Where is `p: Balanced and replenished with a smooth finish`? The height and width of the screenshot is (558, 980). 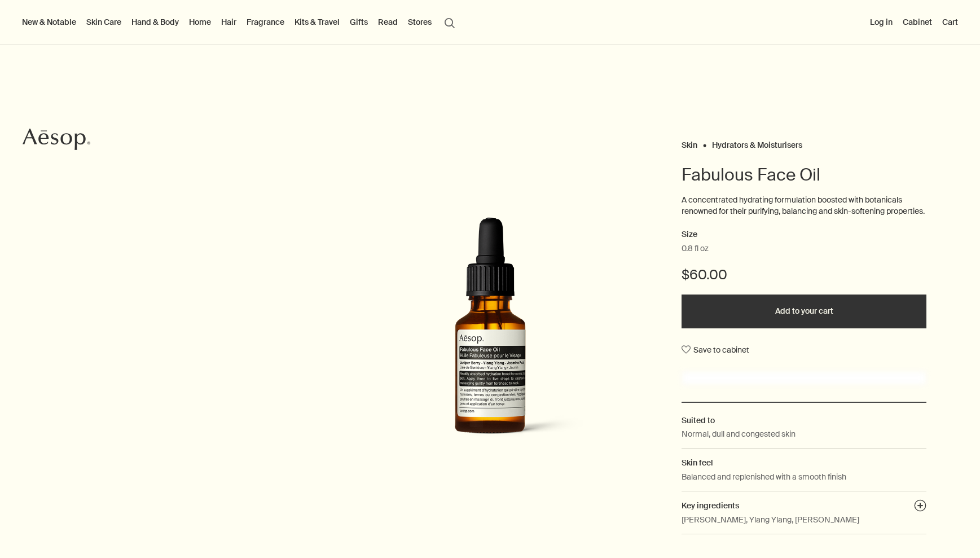 p: Balanced and replenished with a smooth finish is located at coordinates (764, 477).